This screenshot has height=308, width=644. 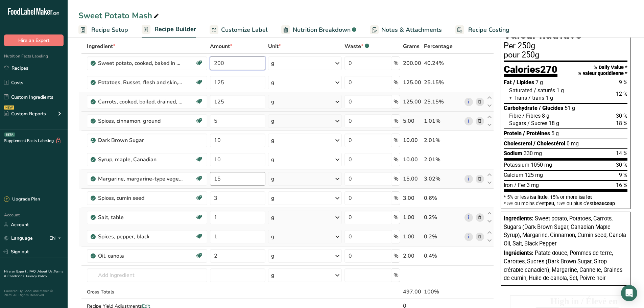 I want to click on span: peu, so click(x=550, y=203).